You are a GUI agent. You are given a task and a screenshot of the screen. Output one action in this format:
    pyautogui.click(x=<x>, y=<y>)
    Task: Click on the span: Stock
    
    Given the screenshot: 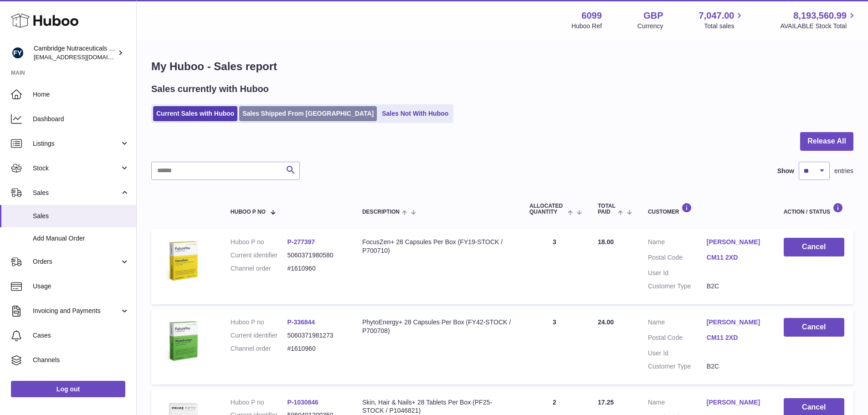 What is the action you would take?
    pyautogui.click(x=76, y=168)
    